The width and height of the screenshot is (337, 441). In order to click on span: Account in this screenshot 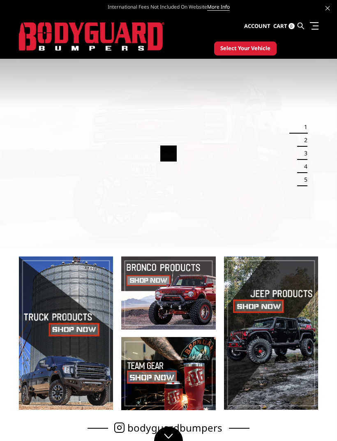, I will do `click(257, 26)`.